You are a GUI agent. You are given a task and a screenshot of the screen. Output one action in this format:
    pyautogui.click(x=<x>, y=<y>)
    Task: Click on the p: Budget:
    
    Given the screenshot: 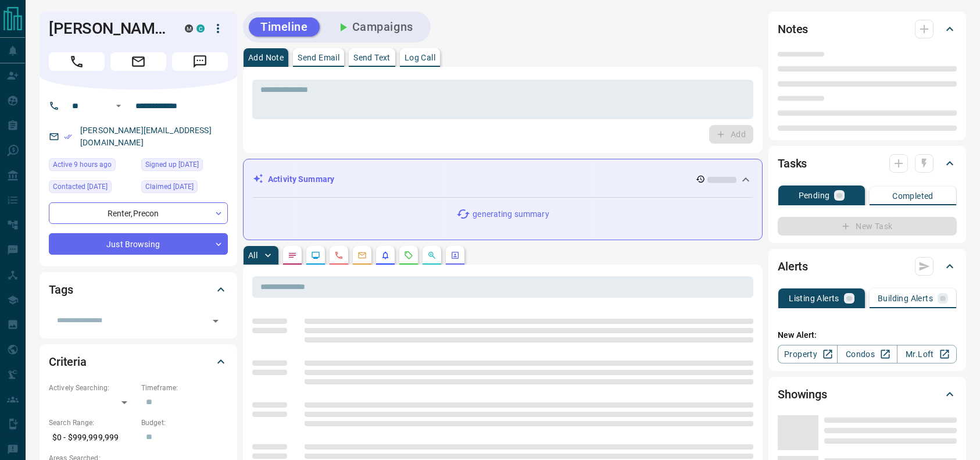 What is the action you would take?
    pyautogui.click(x=184, y=423)
    